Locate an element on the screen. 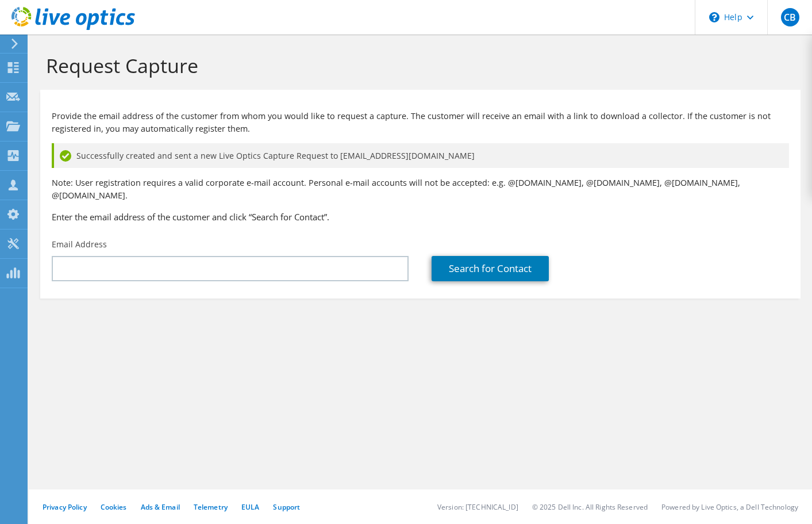 This screenshot has height=524, width=812. a: Ads & Email is located at coordinates (160, 507).